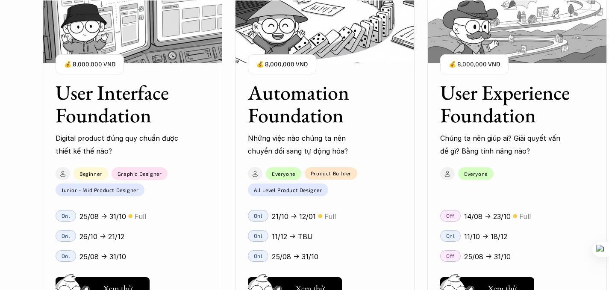  What do you see at coordinates (122, 104) in the screenshot?
I see `h3: User Interface Foundation` at bounding box center [122, 104].